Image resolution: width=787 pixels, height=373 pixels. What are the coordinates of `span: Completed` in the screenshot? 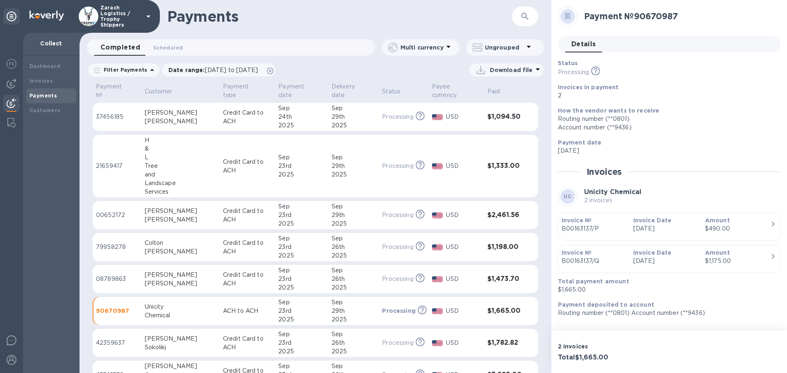 It's located at (120, 48).